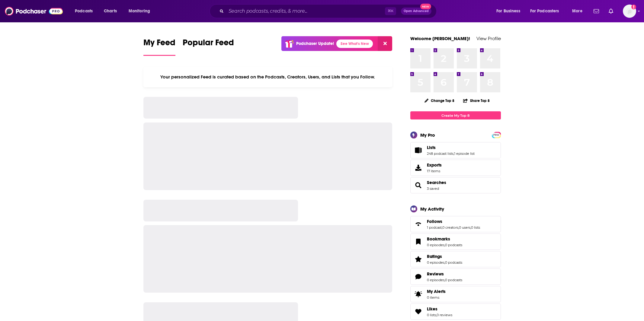  What do you see at coordinates (456, 168) in the screenshot?
I see `a: Exports` at bounding box center [456, 168].